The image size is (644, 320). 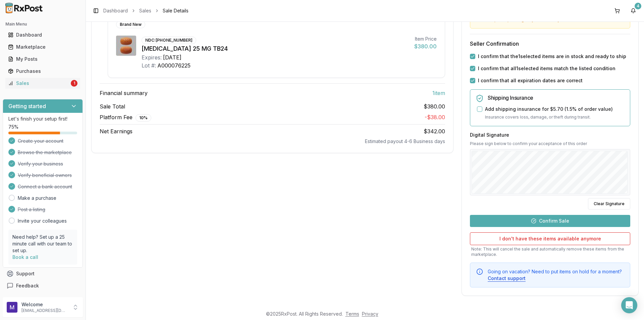 I want to click on button: 4, so click(x=633, y=11).